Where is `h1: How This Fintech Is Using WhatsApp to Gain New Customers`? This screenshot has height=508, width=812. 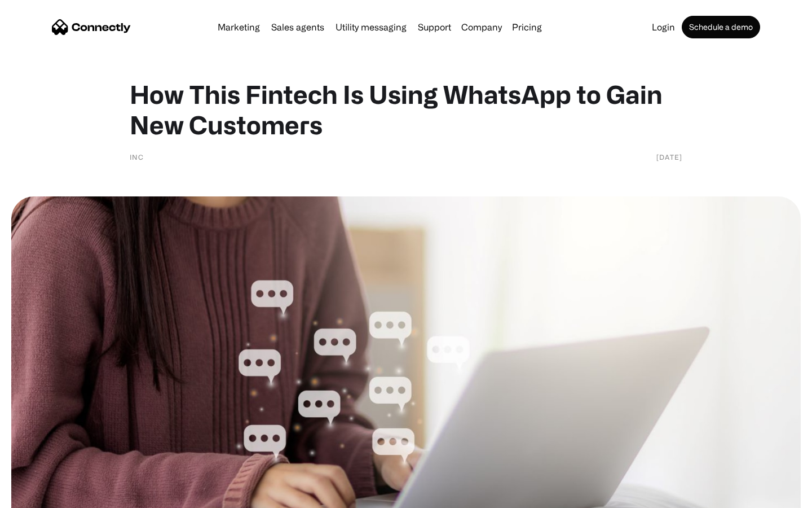 h1: How This Fintech Is Using WhatsApp to Gain New Customers is located at coordinates (406, 110).